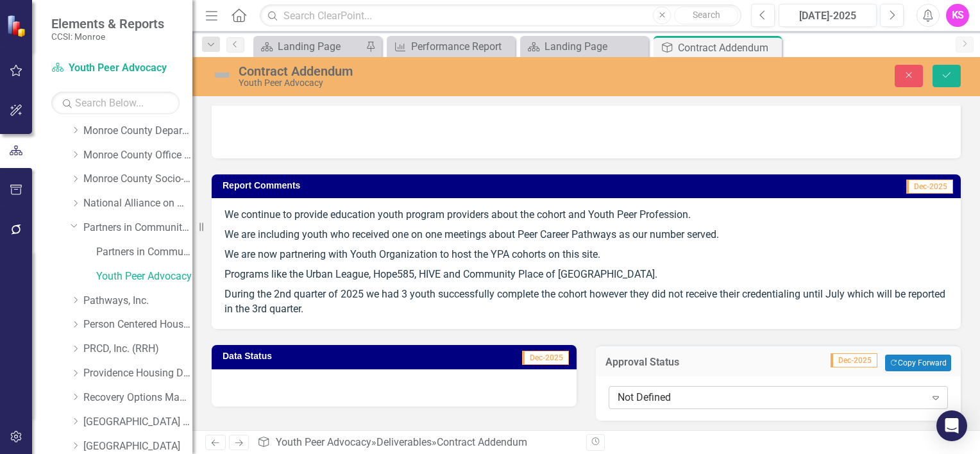 This screenshot has width=980, height=454. I want to click on a: Monroe County Socio-Legal Center, so click(138, 179).